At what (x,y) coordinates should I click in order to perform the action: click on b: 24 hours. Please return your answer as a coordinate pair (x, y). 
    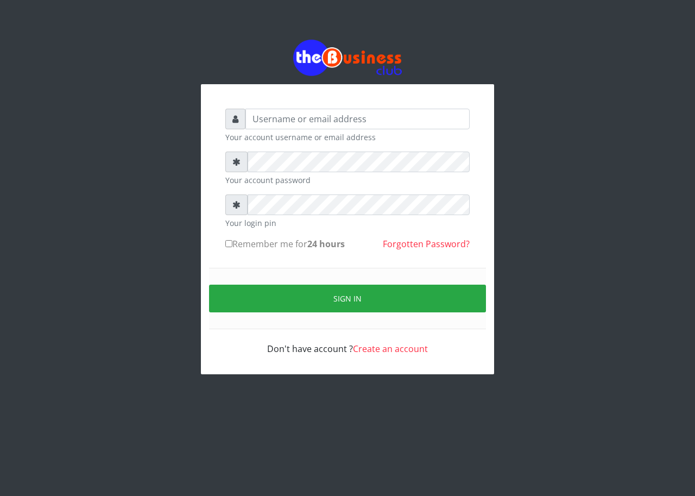
    Looking at the image, I should click on (326, 244).